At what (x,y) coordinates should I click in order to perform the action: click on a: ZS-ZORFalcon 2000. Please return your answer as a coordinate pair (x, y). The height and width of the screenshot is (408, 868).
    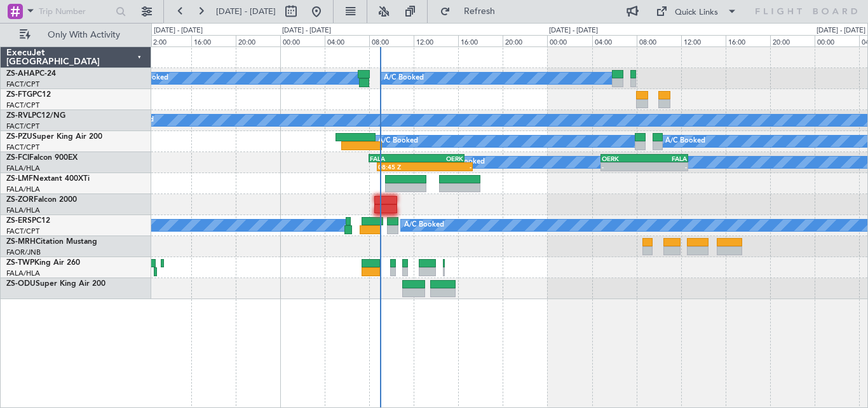
    Looking at the image, I should click on (41, 200).